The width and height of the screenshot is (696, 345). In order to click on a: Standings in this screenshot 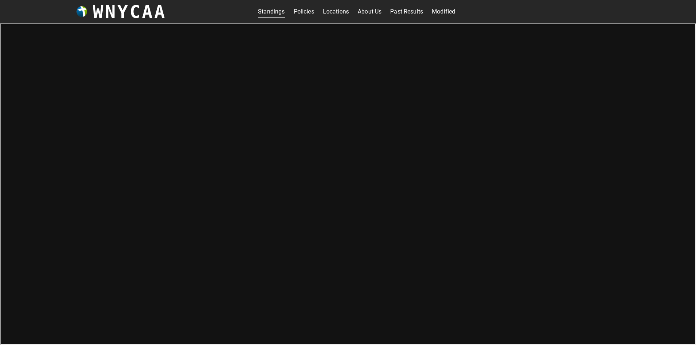, I will do `click(271, 12)`.